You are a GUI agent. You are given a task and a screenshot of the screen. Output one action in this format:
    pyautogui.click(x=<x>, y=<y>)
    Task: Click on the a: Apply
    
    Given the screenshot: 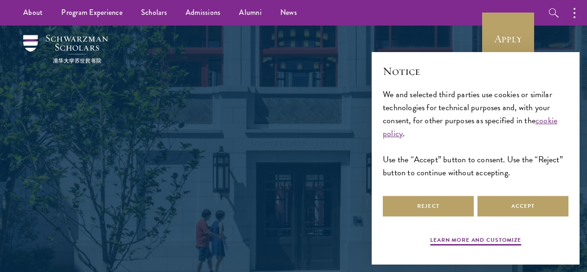 What is the action you would take?
    pyautogui.click(x=508, y=39)
    